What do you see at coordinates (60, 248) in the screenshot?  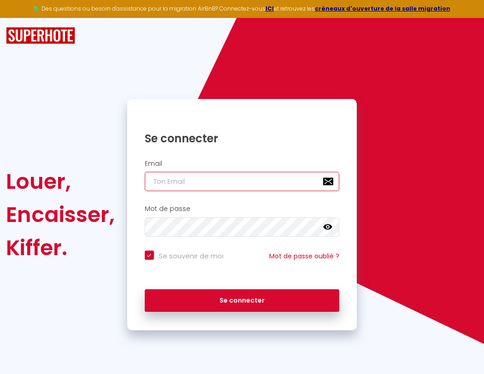 I see `div: Kiffer.` at bounding box center [60, 248].